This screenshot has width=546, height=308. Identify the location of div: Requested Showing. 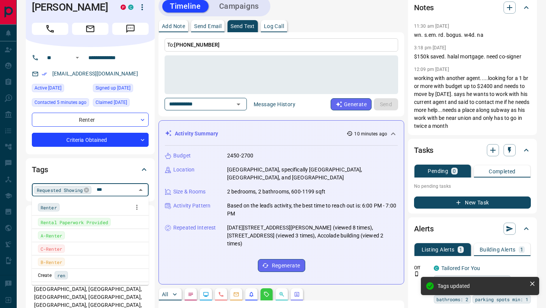
(63, 190).